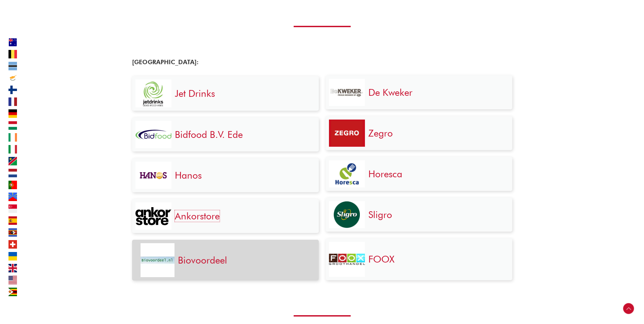  Describe the element at coordinates (380, 214) in the screenshot. I see `a: Sligro` at that location.